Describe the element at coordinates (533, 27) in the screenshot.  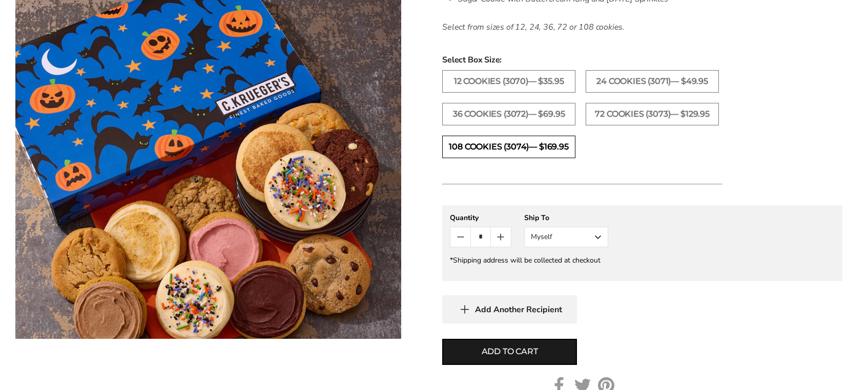
I see `em: Select from sizes of 12, 24, 36, 72 or 108 cookies.` at that location.